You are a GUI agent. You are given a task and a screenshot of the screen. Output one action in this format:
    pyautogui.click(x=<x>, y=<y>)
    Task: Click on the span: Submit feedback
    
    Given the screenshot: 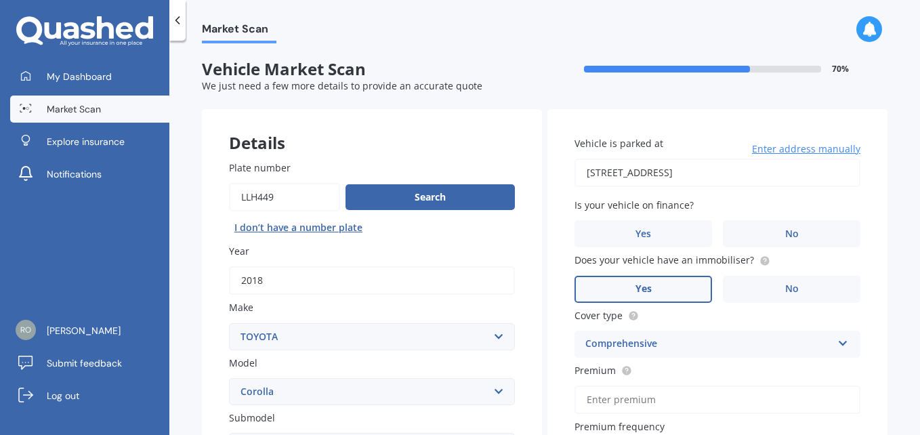 What is the action you would take?
    pyautogui.click(x=84, y=363)
    